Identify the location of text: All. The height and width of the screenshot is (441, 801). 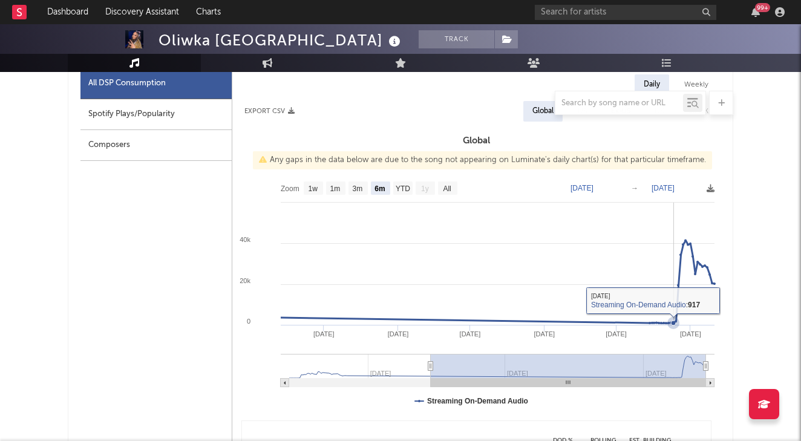
(447, 189).